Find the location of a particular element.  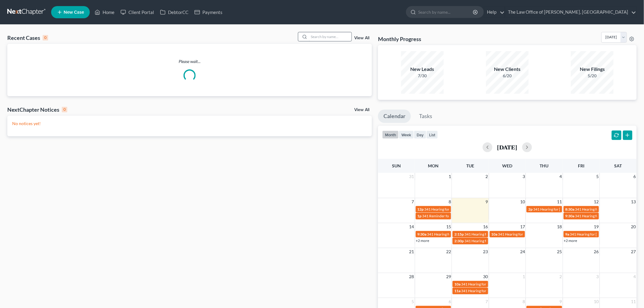

p: Please wait... is located at coordinates (190, 61).